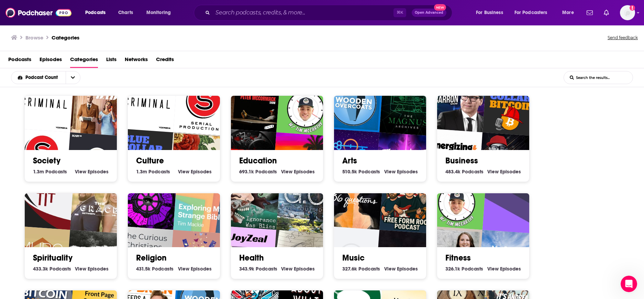 The width and height of the screenshot is (644, 299). I want to click on a: View Music Episodes, so click(401, 269).